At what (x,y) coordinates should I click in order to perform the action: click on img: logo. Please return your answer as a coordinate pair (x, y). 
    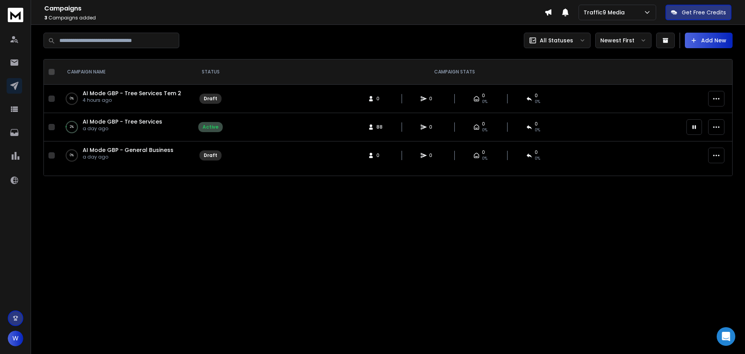
    Looking at the image, I should click on (16, 15).